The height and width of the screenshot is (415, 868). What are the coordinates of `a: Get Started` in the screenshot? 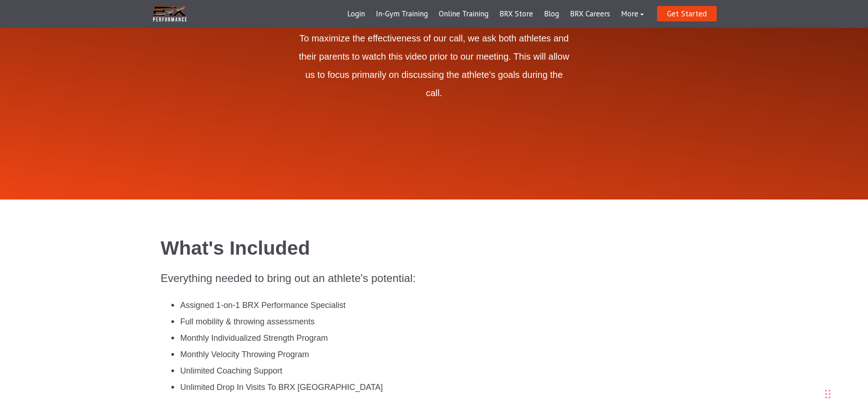 It's located at (686, 13).